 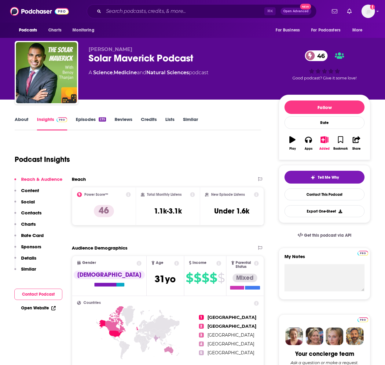 I want to click on button: Content, so click(x=27, y=193).